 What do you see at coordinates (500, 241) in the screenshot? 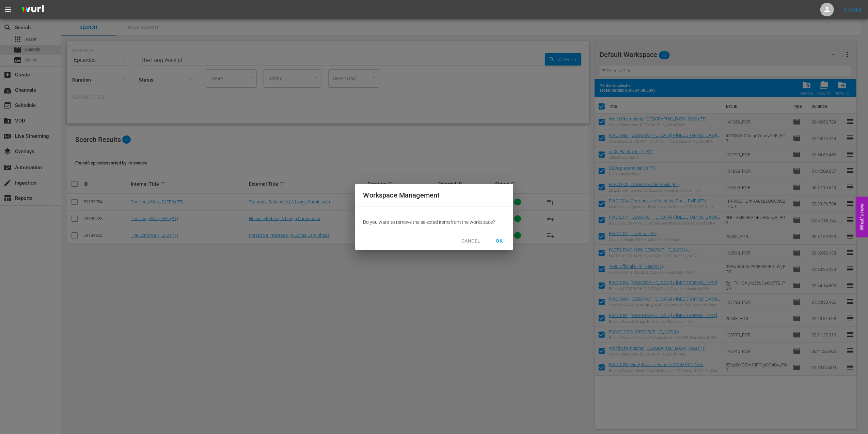
I see `button: OK` at bounding box center [500, 241].